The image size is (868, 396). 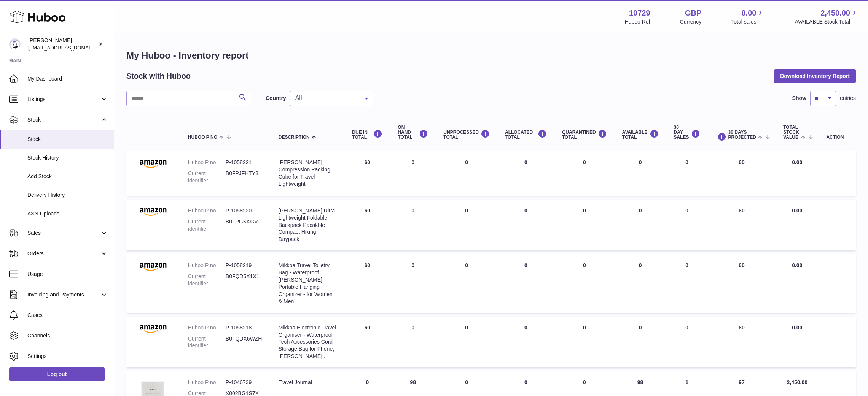 I want to click on label: Show, so click(x=799, y=98).